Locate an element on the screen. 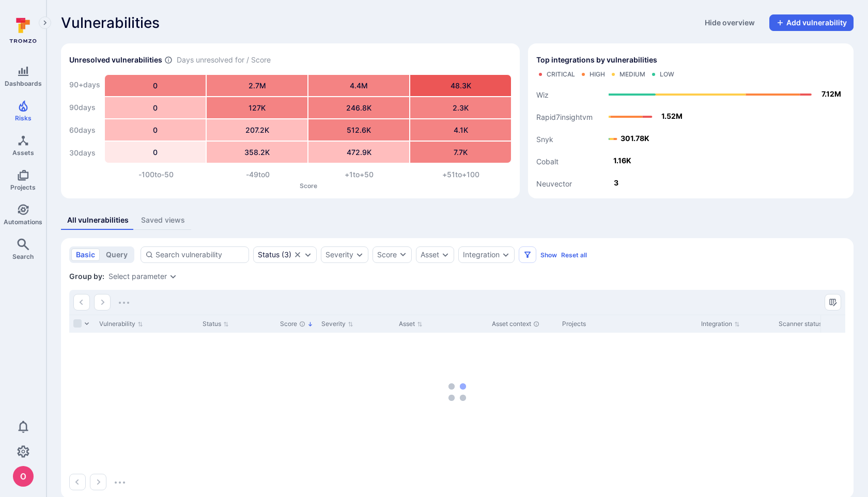  div: 2.7M is located at coordinates (256, 85).